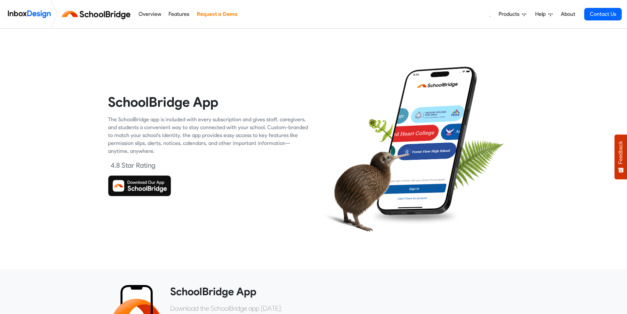  What do you see at coordinates (427, 141) in the screenshot?
I see `img: phone.png` at bounding box center [427, 141].